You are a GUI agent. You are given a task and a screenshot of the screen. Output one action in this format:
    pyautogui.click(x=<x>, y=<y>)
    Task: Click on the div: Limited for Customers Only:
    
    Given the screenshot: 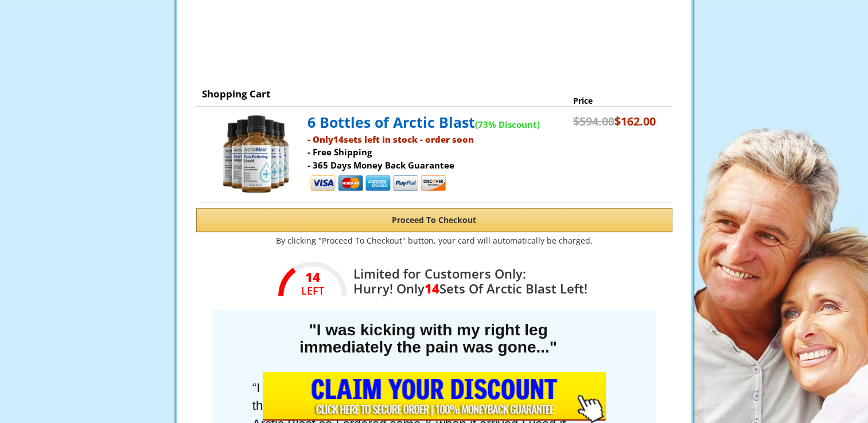 What is the action you would take?
    pyautogui.click(x=466, y=280)
    